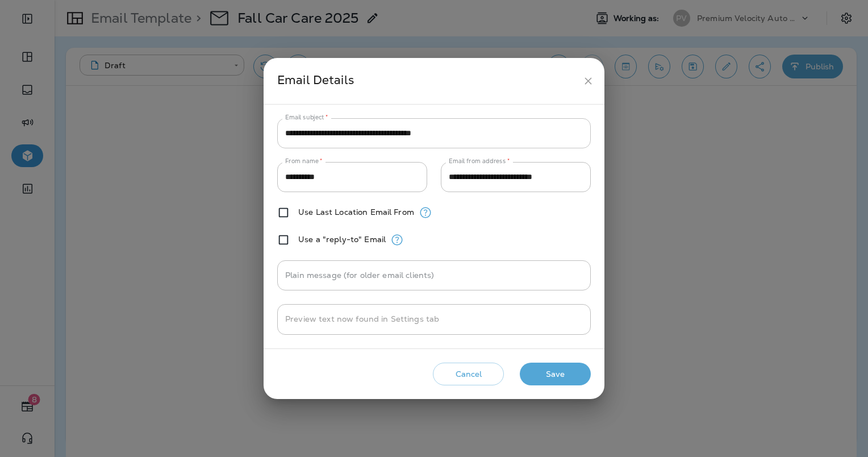 The height and width of the screenshot is (457, 868). What do you see at coordinates (356, 212) in the screenshot?
I see `label: Use Last Location Email From` at bounding box center [356, 212].